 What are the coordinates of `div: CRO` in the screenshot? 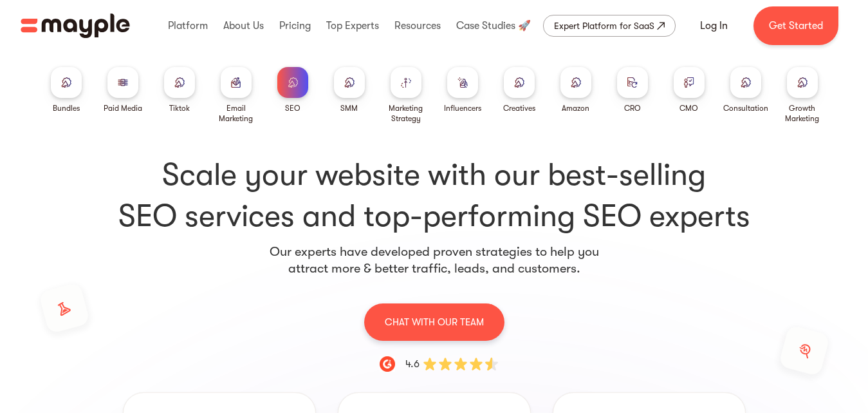 It's located at (632, 108).